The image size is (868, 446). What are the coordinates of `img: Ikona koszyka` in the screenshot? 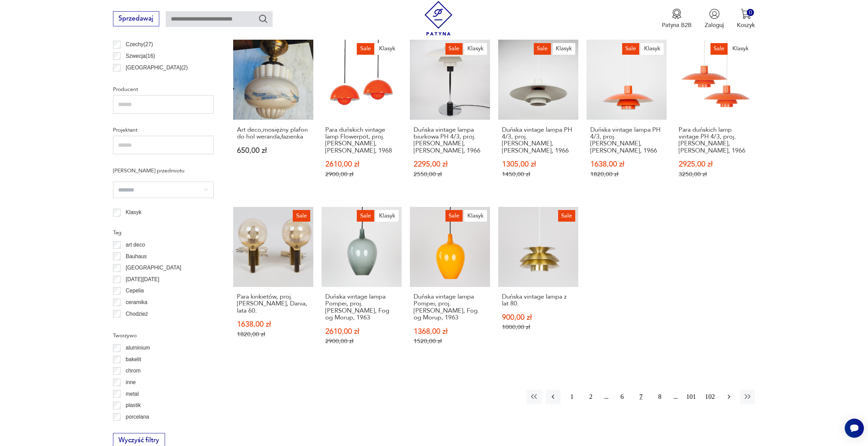 It's located at (746, 14).